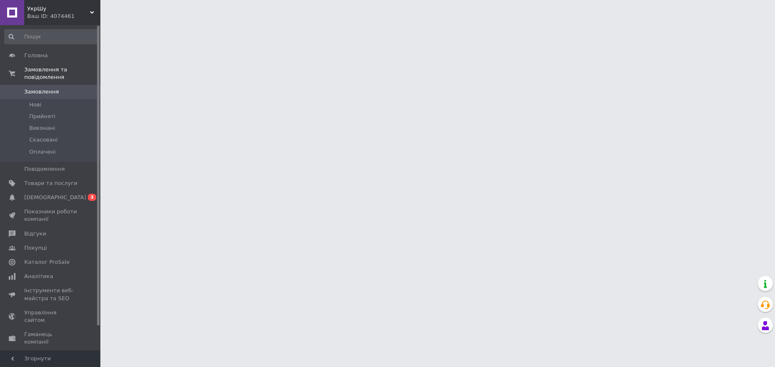 The image size is (775, 367). Describe the element at coordinates (42, 117) in the screenshot. I see `span: Прийняті` at that location.